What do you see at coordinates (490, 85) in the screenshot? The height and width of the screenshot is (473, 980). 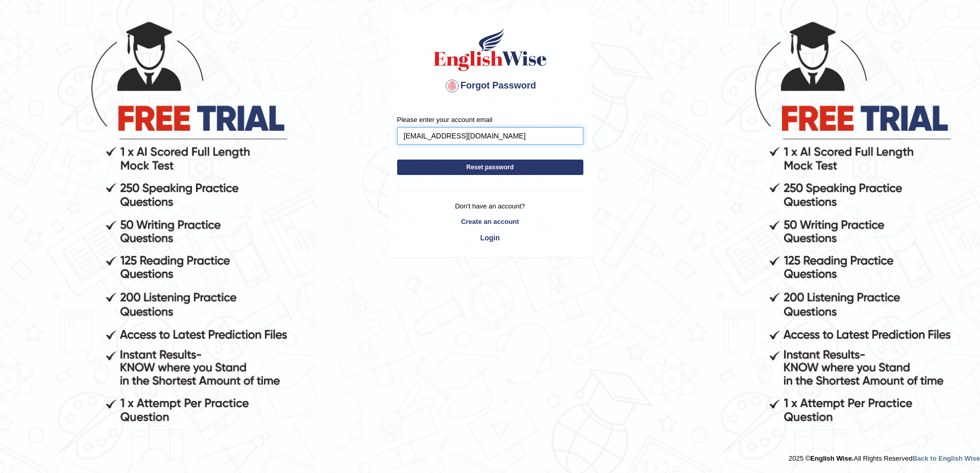 I see `span: Forgot Password` at bounding box center [490, 85].